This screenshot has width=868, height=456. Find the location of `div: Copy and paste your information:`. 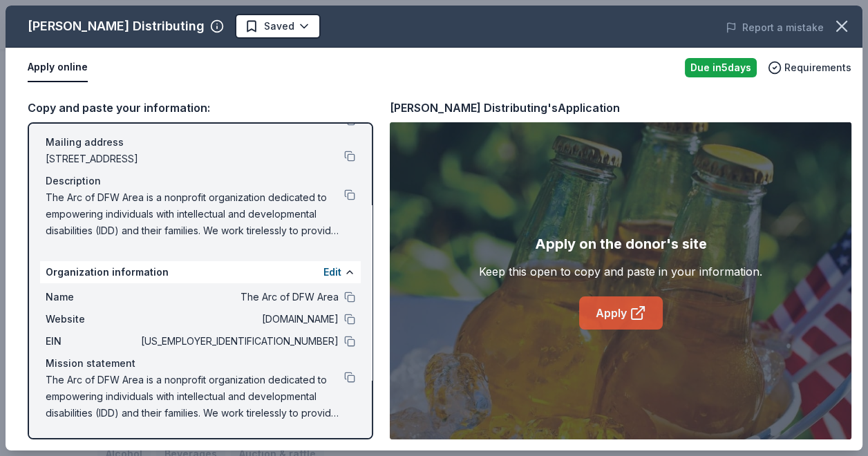

div: Copy and paste your information: is located at coordinates (201, 108).